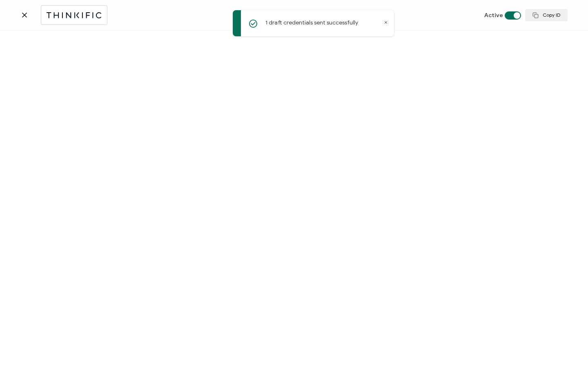  What do you see at coordinates (493, 15) in the screenshot?
I see `span: Active` at bounding box center [493, 15].